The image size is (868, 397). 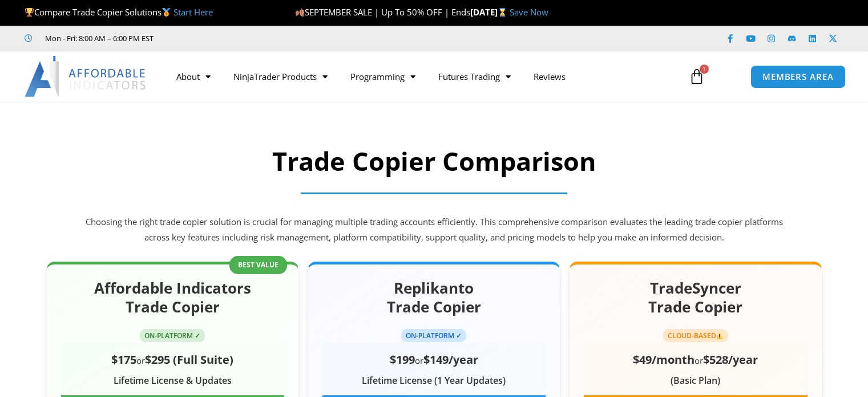 What do you see at coordinates (529, 12) in the screenshot?
I see `a: Save Now` at bounding box center [529, 12].